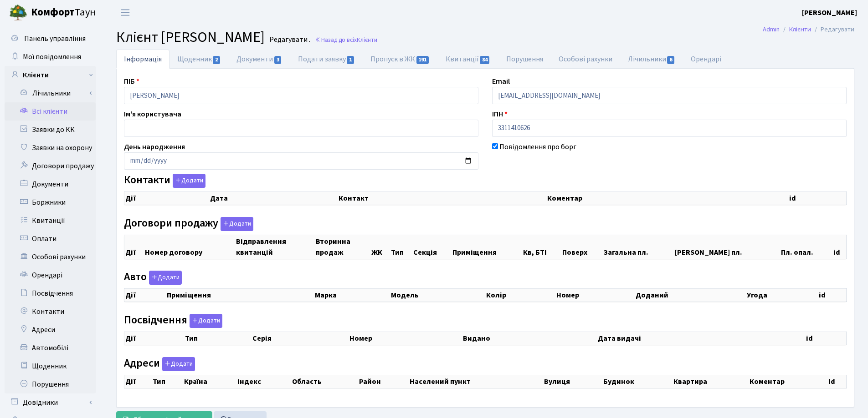 This screenshot has height=418, width=868. Describe the element at coordinates (288, 40) in the screenshot. I see `small: Редагувати .` at that location.